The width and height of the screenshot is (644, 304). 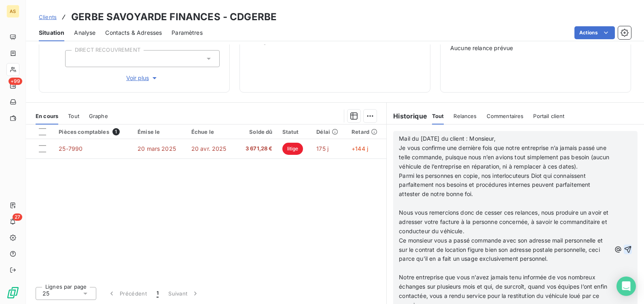 I want to click on span: Voir plus, so click(x=143, y=78).